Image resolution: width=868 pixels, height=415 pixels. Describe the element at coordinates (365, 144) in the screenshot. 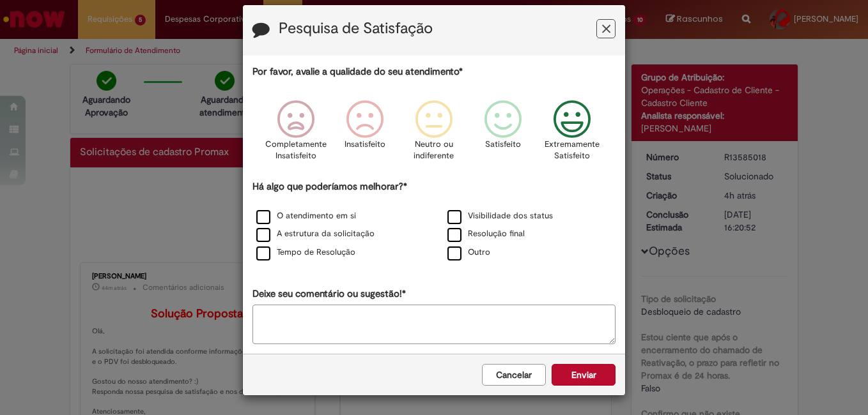

I see `p: Insatisfeito` at that location.